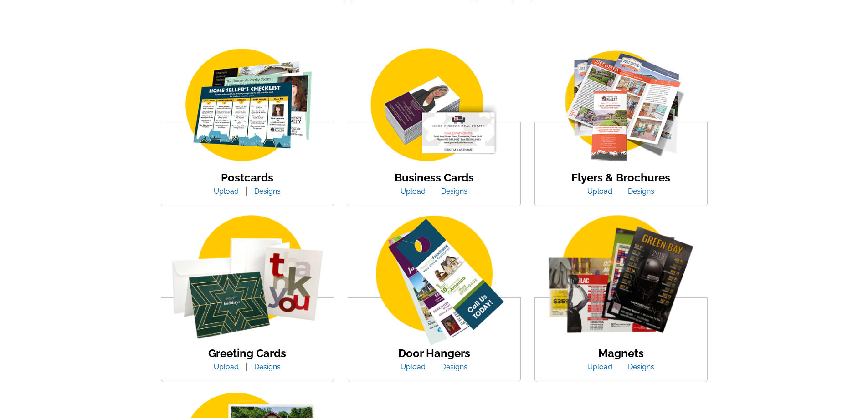  What do you see at coordinates (248, 106) in the screenshot?
I see `img: img_postcard.png` at bounding box center [248, 106].